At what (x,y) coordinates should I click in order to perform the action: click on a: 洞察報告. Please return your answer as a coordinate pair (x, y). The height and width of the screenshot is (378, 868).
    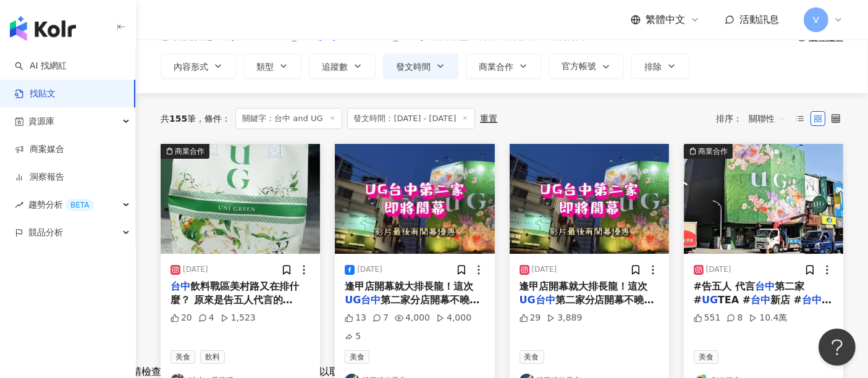
    Looking at the image, I should click on (40, 177).